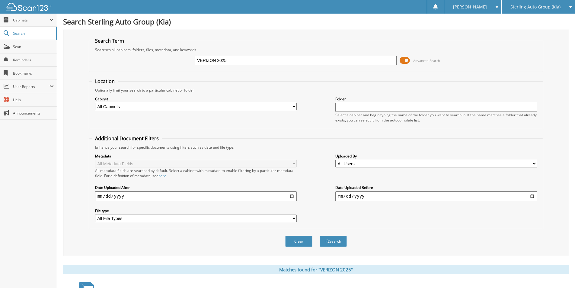 The width and height of the screenshot is (575, 288). What do you see at coordinates (31, 20) in the screenshot?
I see `span: Cabinets` at bounding box center [31, 20].